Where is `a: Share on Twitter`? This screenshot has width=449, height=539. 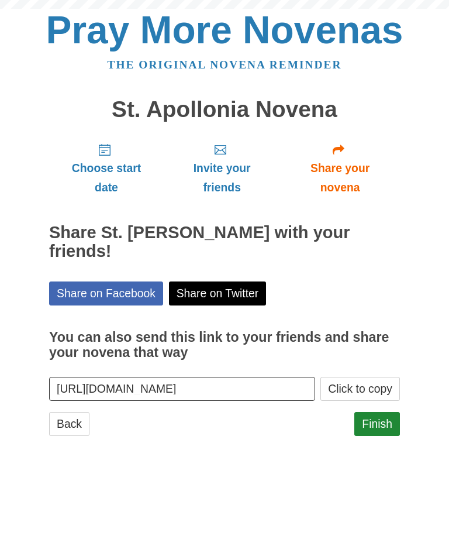
a: Share on Twitter is located at coordinates (218, 293).